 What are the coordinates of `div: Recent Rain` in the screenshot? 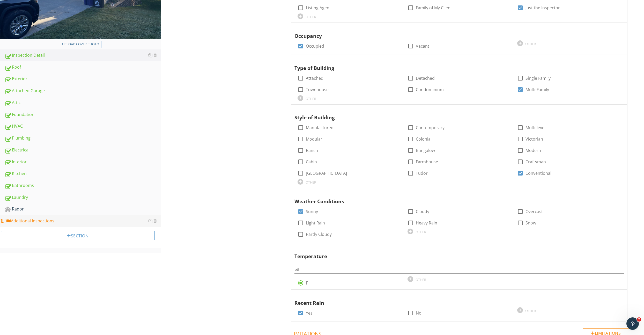 It's located at (451, 299).